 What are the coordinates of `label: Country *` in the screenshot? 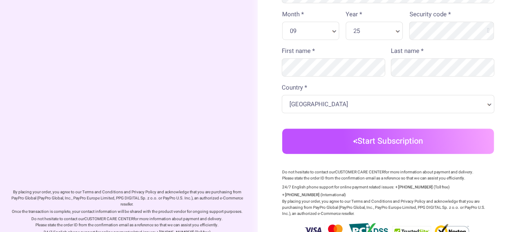 It's located at (294, 88).